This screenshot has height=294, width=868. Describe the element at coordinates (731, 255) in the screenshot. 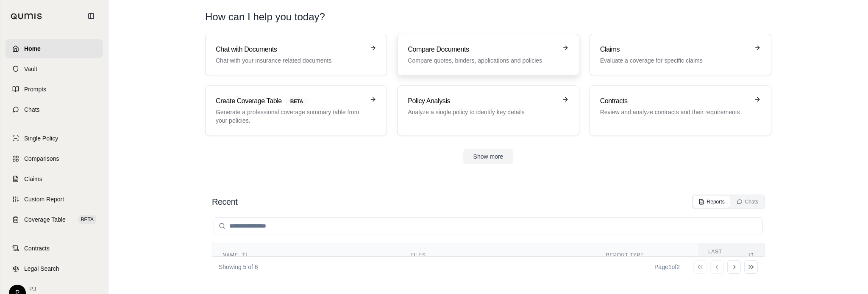

I see `div: Last modified` at that location.